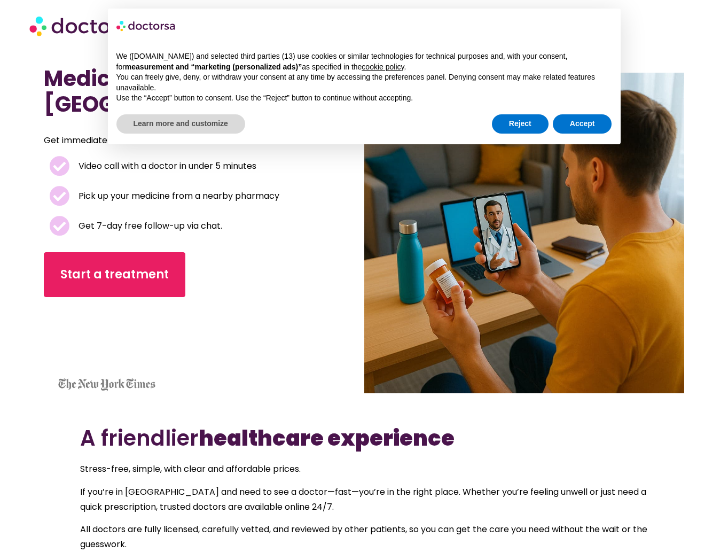 The height and width of the screenshot is (560, 728). Describe the element at coordinates (582, 124) in the screenshot. I see `button: Accept` at that location.